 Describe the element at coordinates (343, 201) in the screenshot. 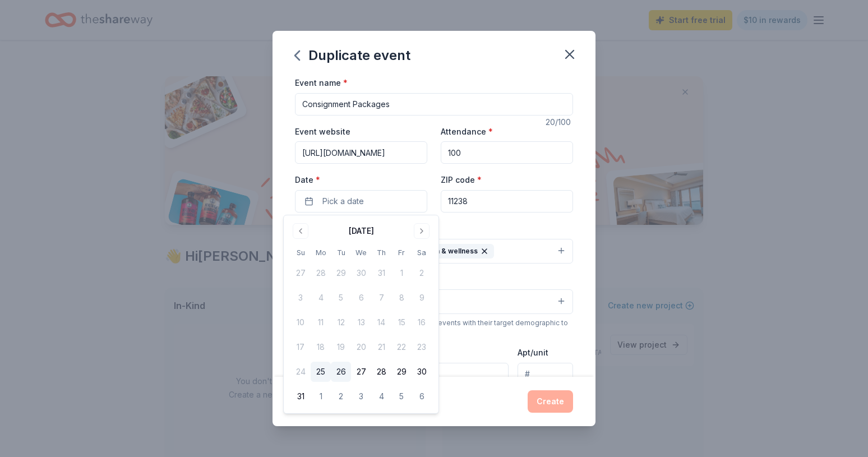

I see `span: Pick a date` at that location.